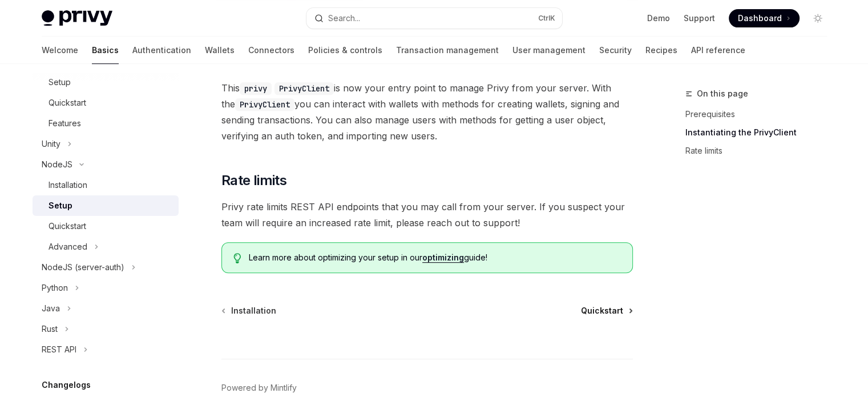 The width and height of the screenshot is (868, 397). Describe the element at coordinates (57, 165) in the screenshot. I see `div: NodeJS` at that location.